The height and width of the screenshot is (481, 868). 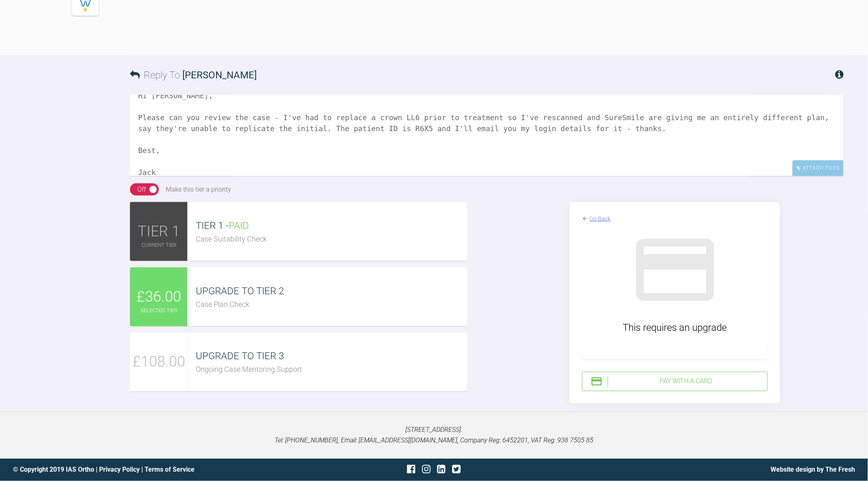 I want to click on a: Privacy Policy, so click(x=119, y=469).